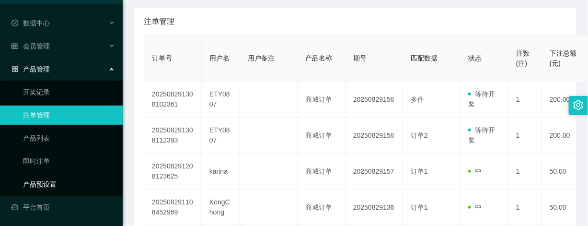 Image resolution: width=588 pixels, height=226 pixels. What do you see at coordinates (563, 58) in the screenshot?
I see `span: 下注总额(元)` at bounding box center [563, 58].